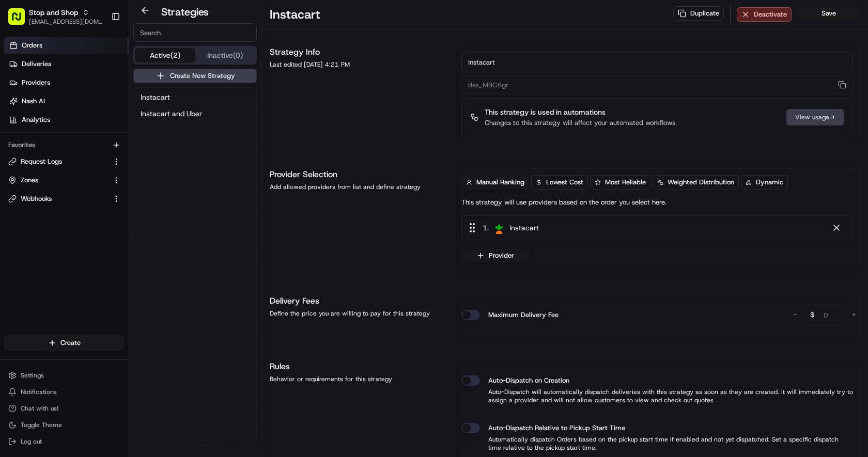 This screenshot has height=457, width=868. Describe the element at coordinates (580, 112) in the screenshot. I see `p: This strategy is used in automations` at that location.